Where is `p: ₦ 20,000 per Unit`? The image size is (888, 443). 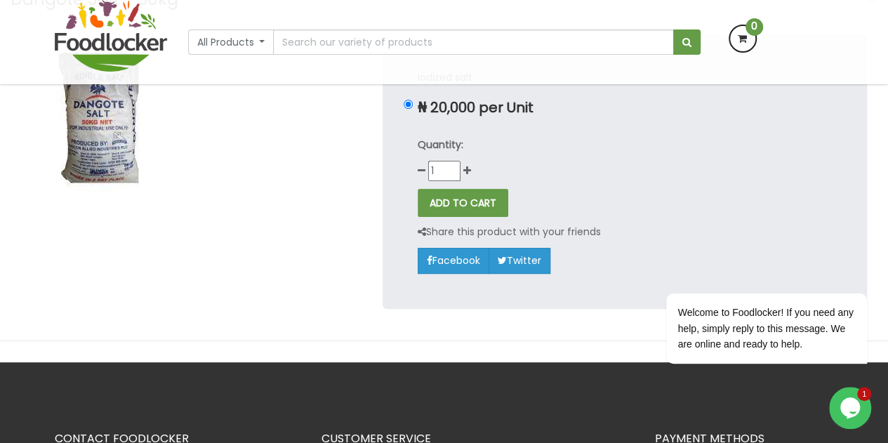
p: ₦ 20,000 per Unit is located at coordinates (625, 107).